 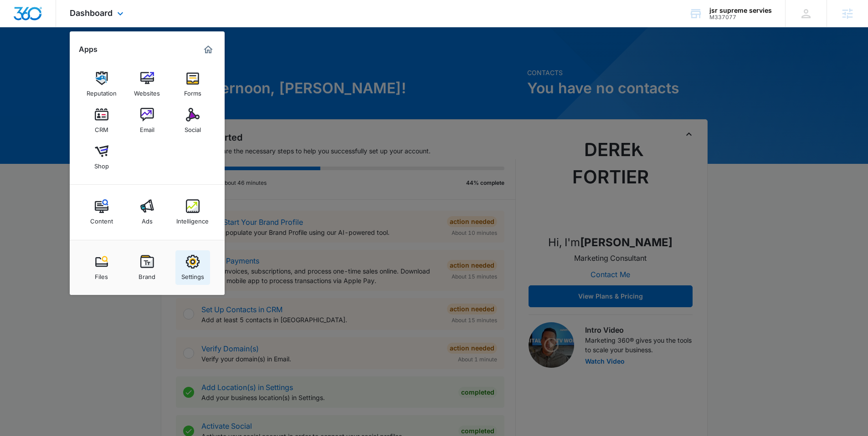 What do you see at coordinates (147, 219) in the screenshot?
I see `div: Ads` at bounding box center [147, 219].